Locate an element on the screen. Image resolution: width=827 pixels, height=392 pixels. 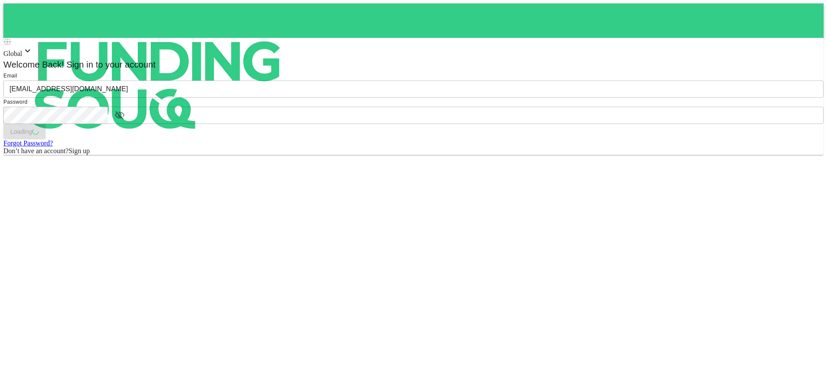
span: Don’t have an account? is located at coordinates (36, 151).